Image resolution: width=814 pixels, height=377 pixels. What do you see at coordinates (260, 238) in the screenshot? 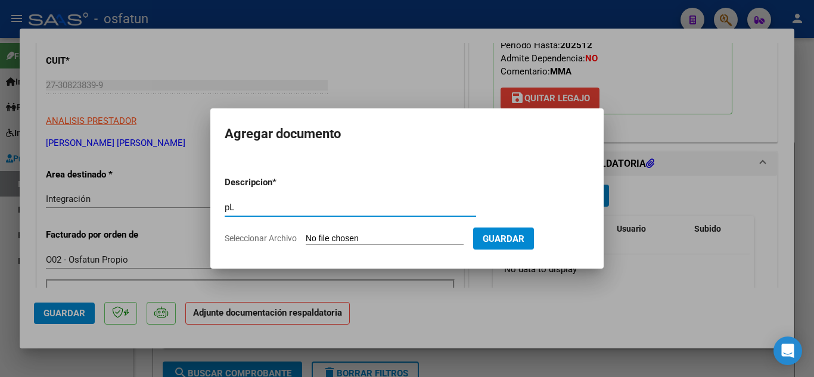
I see `span: Seleccionar Archivo` at bounding box center [260, 238].